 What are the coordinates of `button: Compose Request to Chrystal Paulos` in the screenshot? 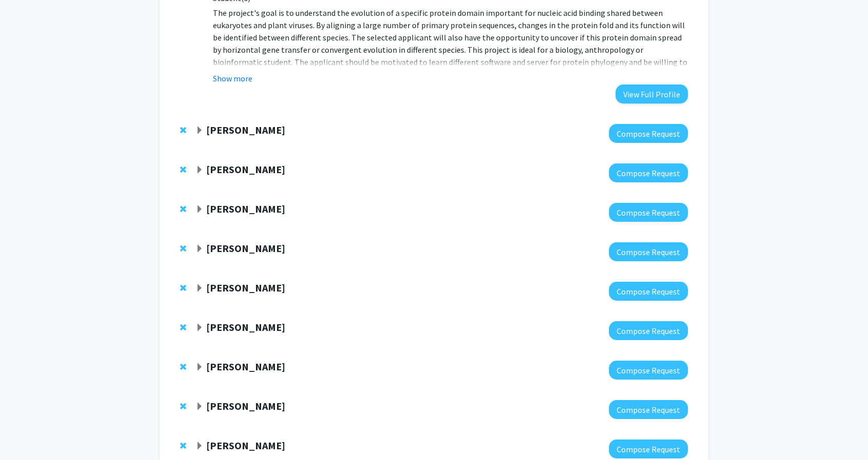 It's located at (649, 133).